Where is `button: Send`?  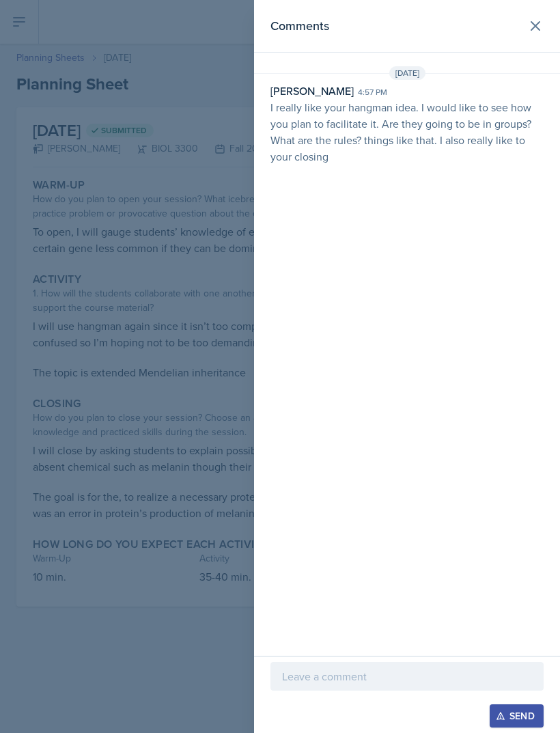 button: Send is located at coordinates (516, 716).